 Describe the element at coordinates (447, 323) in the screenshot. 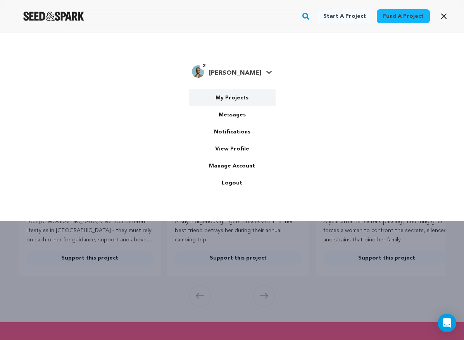

I see `div: Open Intercom Messenger` at that location.